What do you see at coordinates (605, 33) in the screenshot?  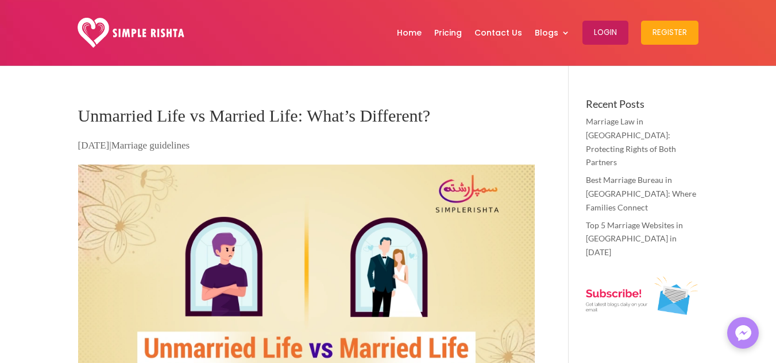 I see `a: Login` at bounding box center [605, 33].